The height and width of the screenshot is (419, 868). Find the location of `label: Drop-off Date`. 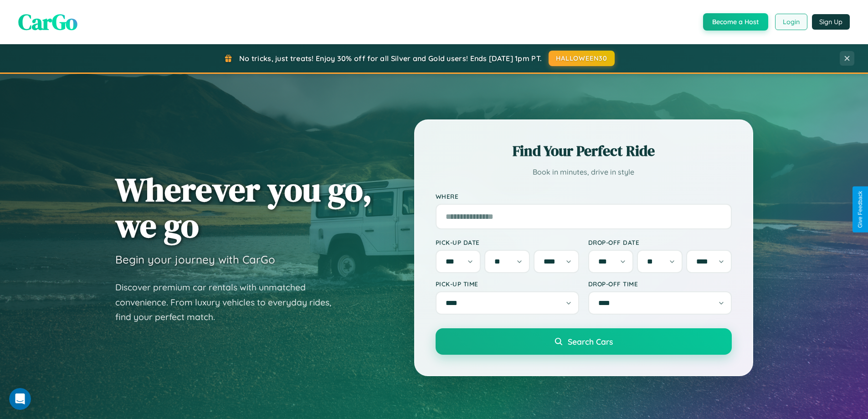

label: Drop-off Date is located at coordinates (660, 242).